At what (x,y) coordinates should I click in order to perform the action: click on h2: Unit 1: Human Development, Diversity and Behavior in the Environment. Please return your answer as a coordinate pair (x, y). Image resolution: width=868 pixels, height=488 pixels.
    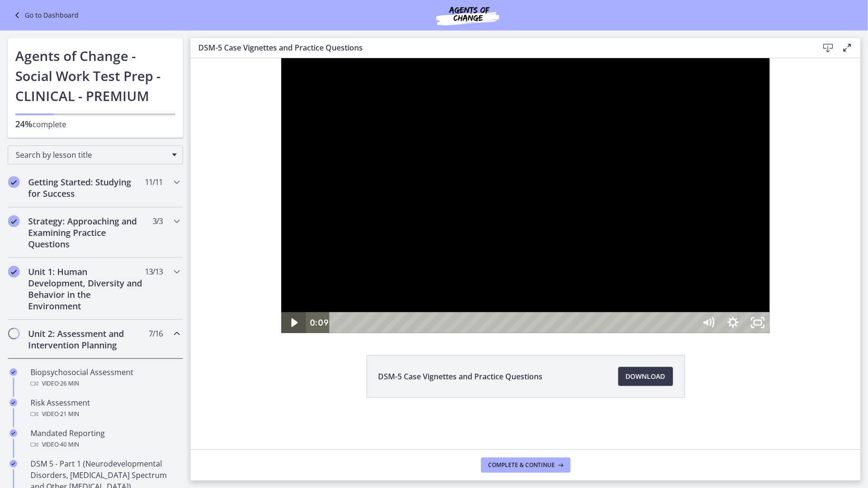
    Looking at the image, I should click on (86, 289).